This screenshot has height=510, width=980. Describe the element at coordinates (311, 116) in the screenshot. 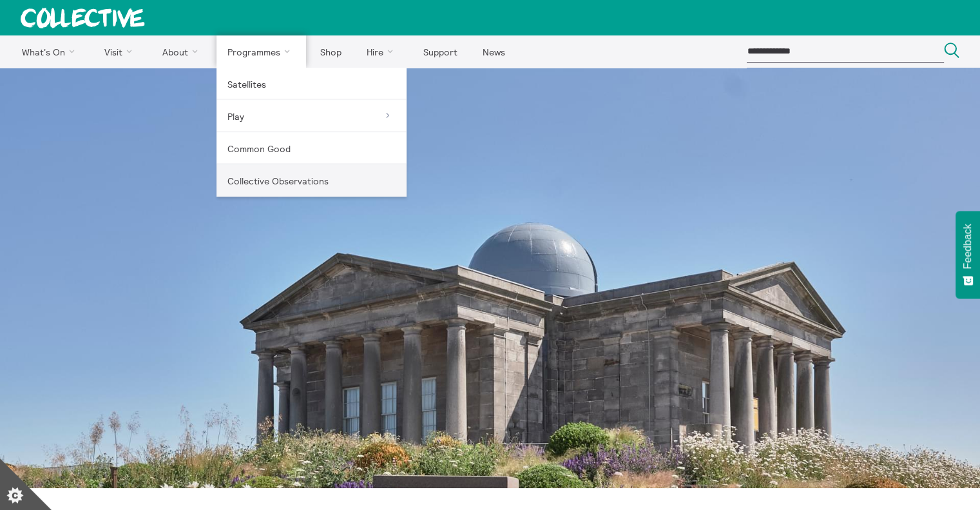

I see `a: Play` at that location.